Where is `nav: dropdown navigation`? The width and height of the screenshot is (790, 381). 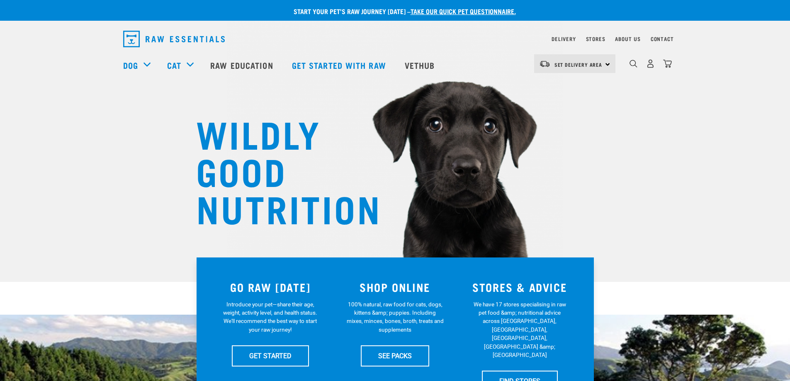 nav: dropdown navigation is located at coordinates (395, 39).